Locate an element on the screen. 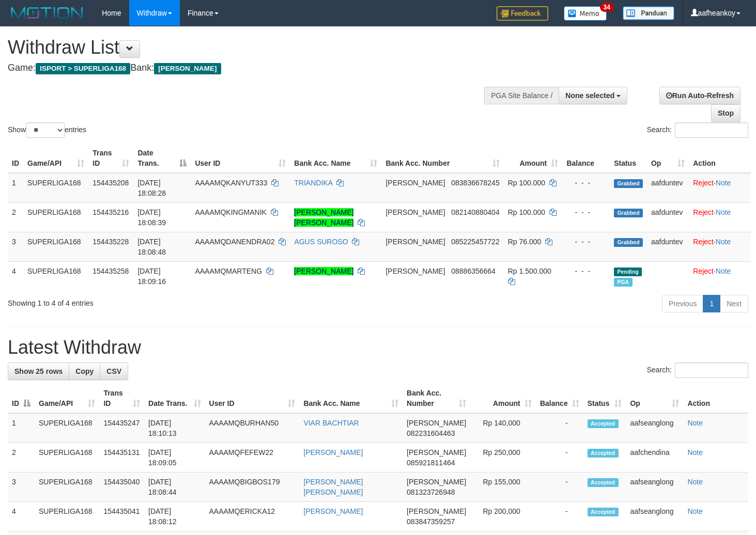 The height and width of the screenshot is (535, 756). span: Copy 08886356664 to clipboard is located at coordinates (473, 271).